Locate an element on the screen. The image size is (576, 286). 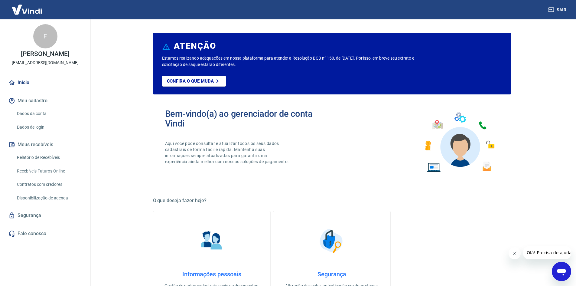
a: Dados de login is located at coordinates (49, 127).